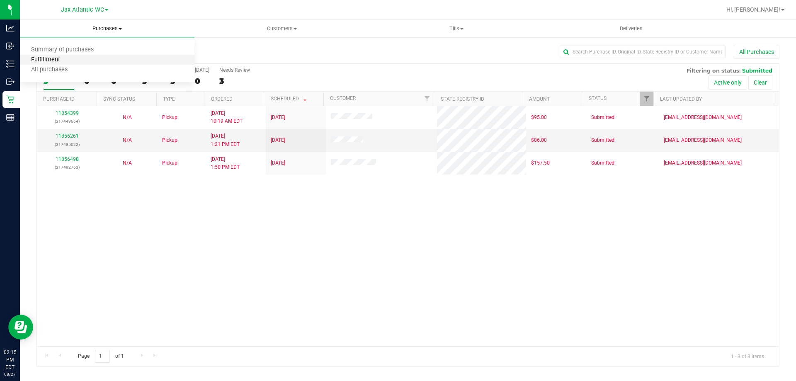  I want to click on a: State Registry ID, so click(462, 99).